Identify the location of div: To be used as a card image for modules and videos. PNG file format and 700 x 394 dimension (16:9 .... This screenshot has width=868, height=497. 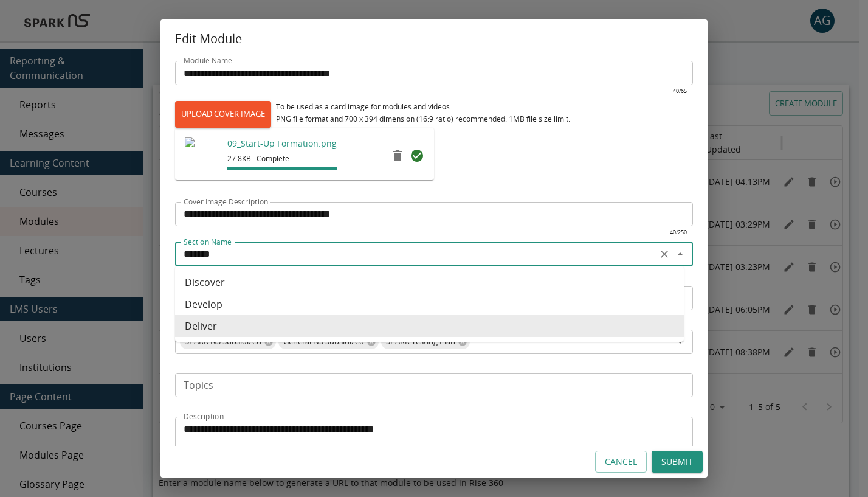
(423, 113).